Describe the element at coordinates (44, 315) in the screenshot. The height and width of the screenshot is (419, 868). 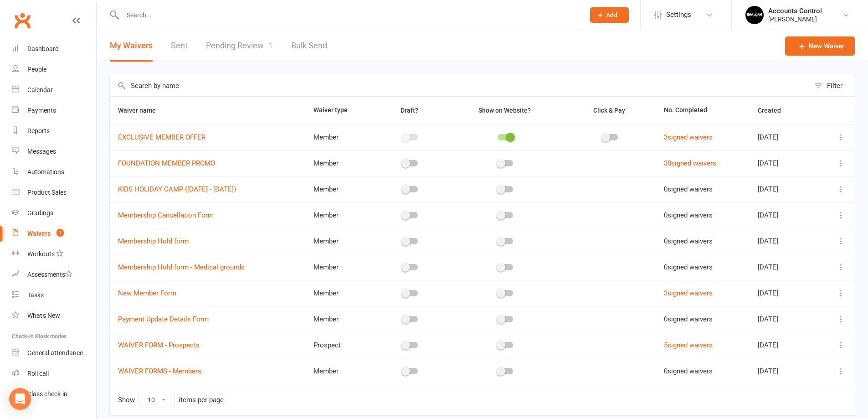
I see `div: What's New` at that location.